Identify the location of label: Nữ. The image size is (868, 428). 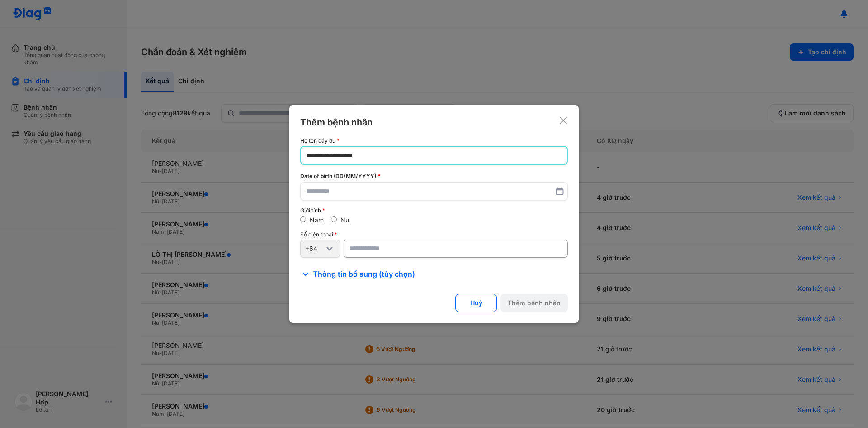
(345, 220).